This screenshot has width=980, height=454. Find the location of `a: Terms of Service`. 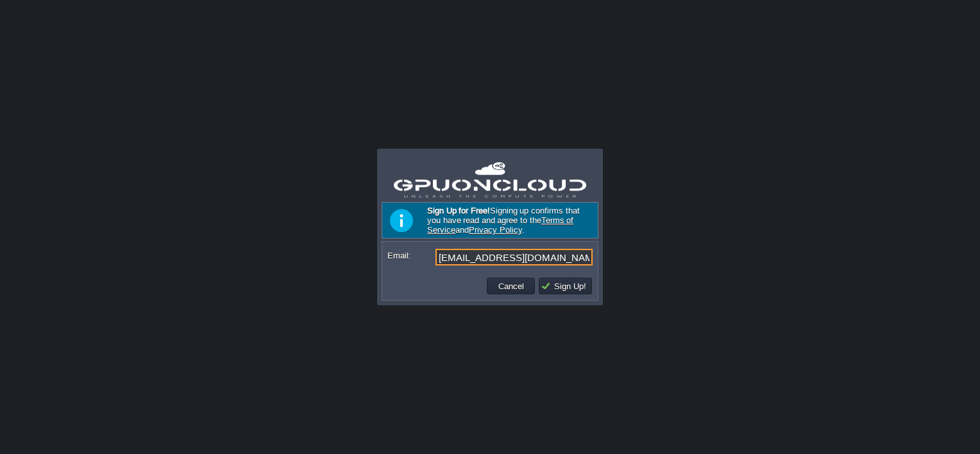

a: Terms of Service is located at coordinates (500, 225).